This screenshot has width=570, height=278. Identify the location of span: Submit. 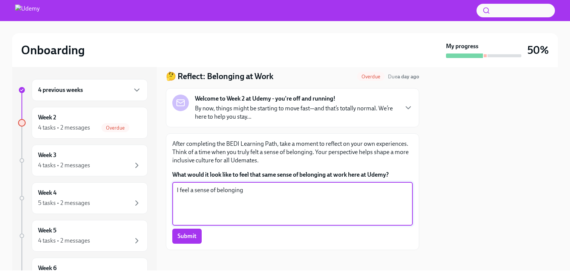
(187, 236).